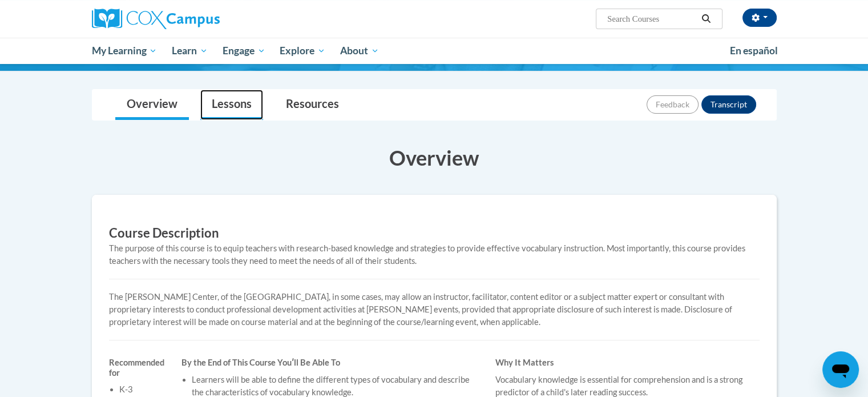 This screenshot has width=868, height=397. I want to click on a: Cox Campus, so click(200, 19).